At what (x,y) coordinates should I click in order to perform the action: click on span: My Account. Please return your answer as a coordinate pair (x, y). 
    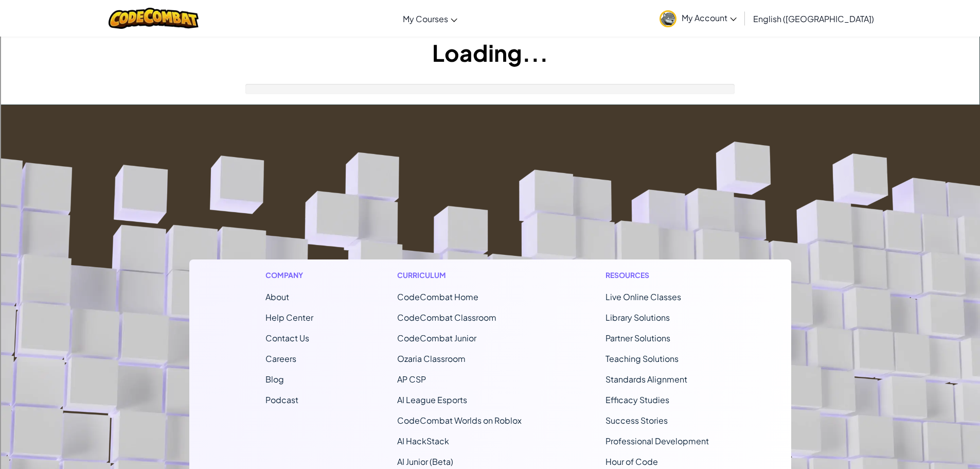
    Looking at the image, I should click on (709, 17).